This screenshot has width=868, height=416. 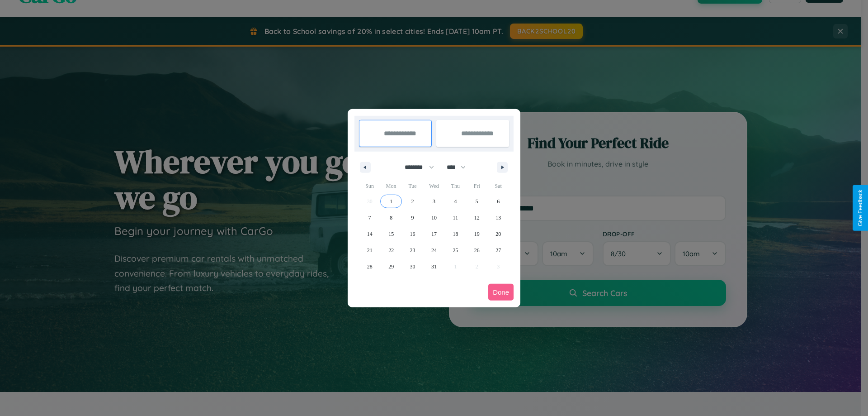 What do you see at coordinates (476, 218) in the screenshot?
I see `button: 12` at bounding box center [476, 218].